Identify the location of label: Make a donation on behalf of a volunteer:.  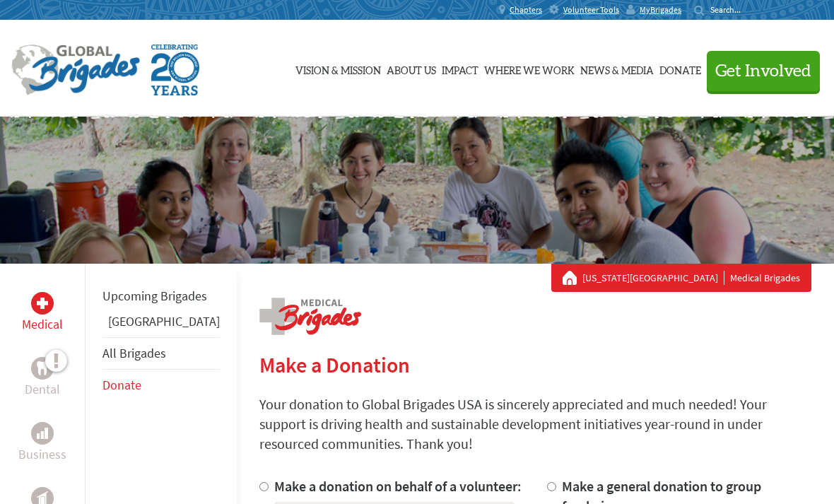
(398, 485).